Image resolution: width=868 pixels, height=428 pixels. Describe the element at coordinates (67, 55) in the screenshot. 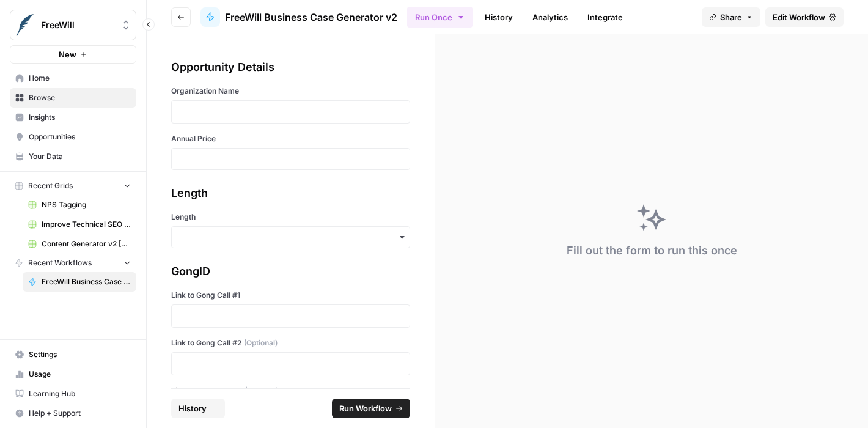

I see `span: New` at that location.